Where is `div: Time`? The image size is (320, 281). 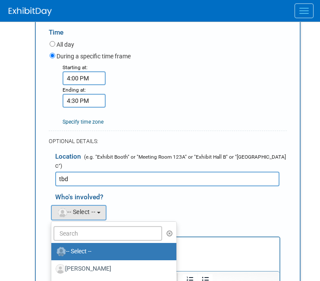
div: Time is located at coordinates (168, 30).